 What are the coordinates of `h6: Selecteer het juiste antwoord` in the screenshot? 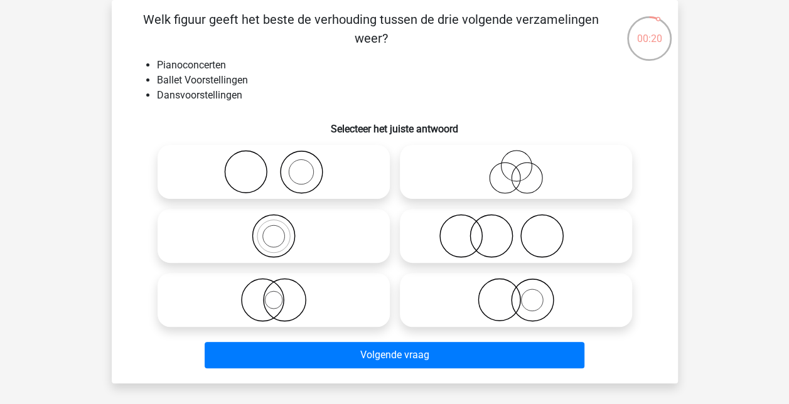 It's located at (395, 124).